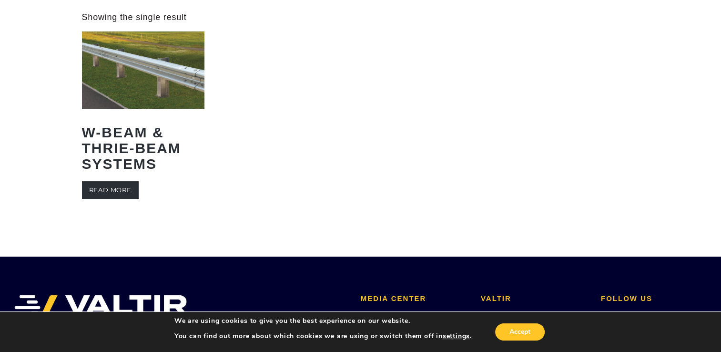 This screenshot has height=352, width=721. What do you see at coordinates (456, 336) in the screenshot?
I see `button: settings` at bounding box center [456, 336].